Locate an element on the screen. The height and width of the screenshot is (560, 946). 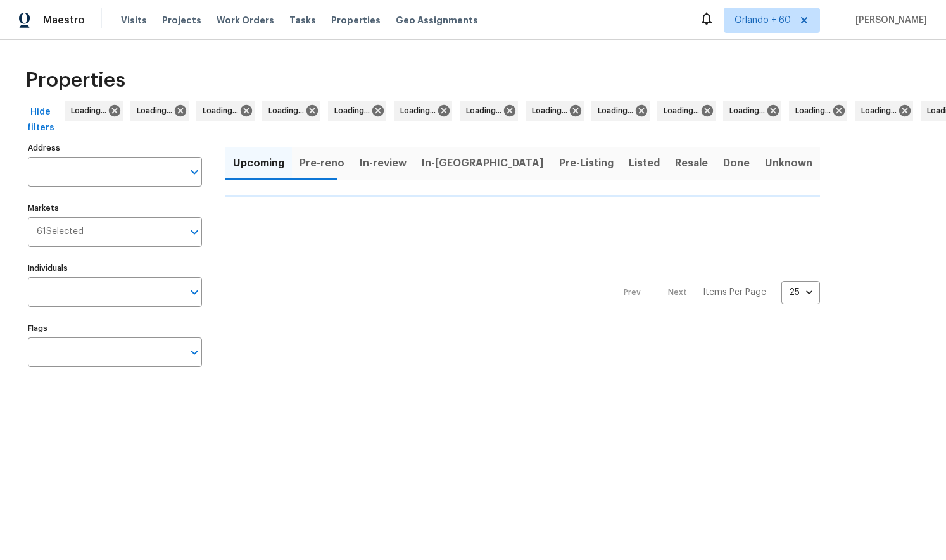
span: Tasks is located at coordinates (303, 20).